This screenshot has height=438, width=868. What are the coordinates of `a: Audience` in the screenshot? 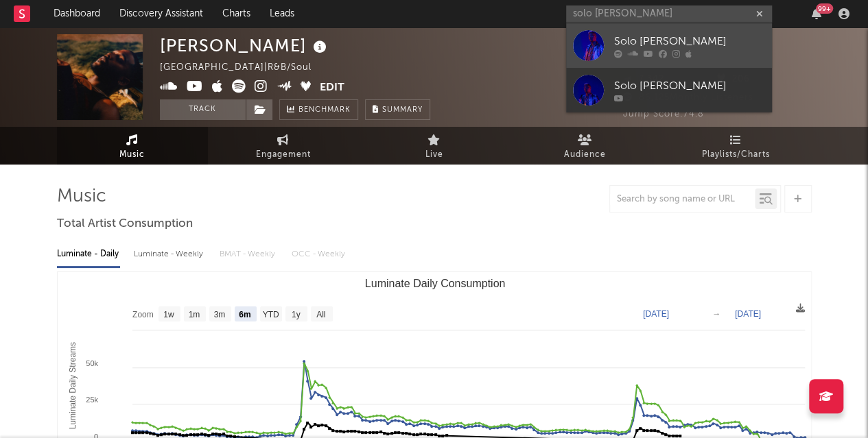 It's located at (585, 145).